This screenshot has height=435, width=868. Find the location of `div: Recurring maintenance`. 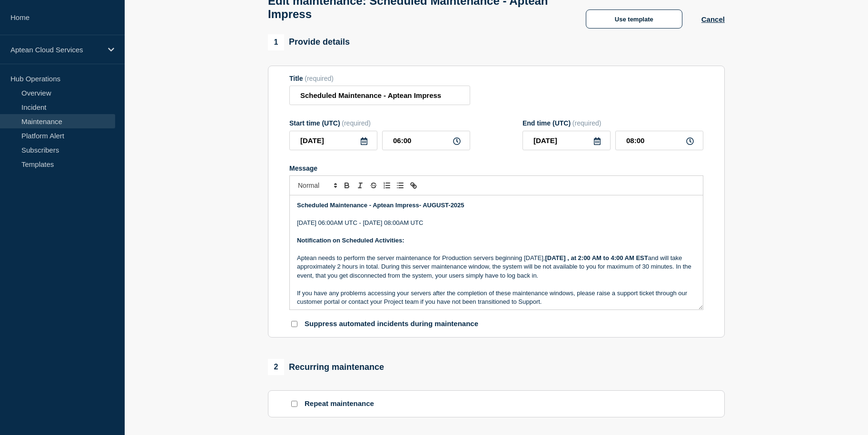

div: Recurring maintenance is located at coordinates (326, 367).